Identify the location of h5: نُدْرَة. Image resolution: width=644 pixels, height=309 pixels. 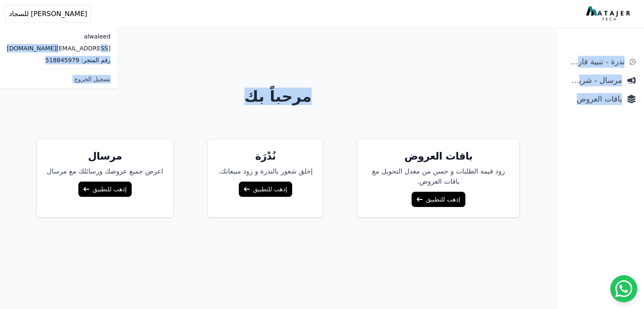
(265, 156).